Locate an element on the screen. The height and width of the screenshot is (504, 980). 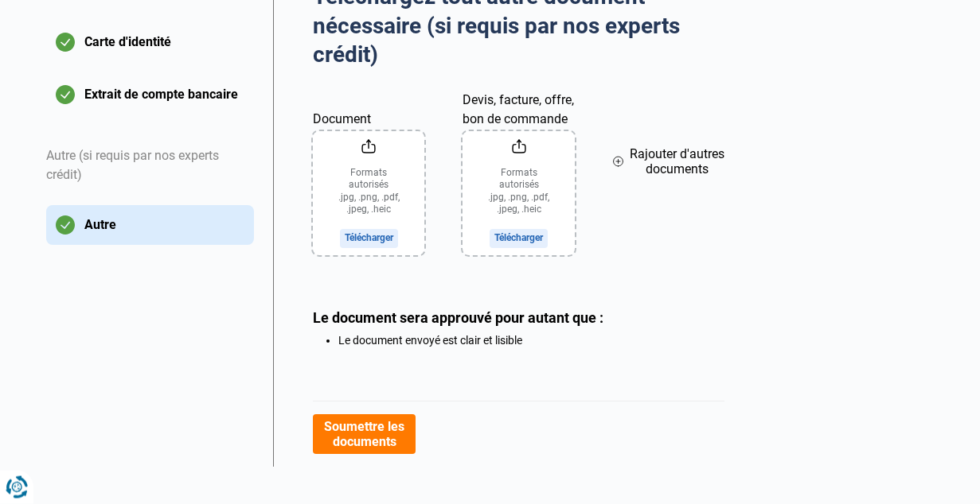
button: Carte d'identité is located at coordinates (149, 42).